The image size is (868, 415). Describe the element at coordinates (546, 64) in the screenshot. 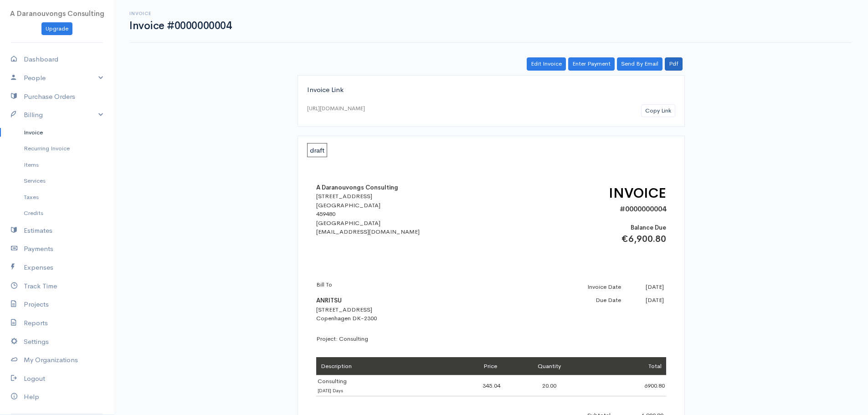

I see `a: Edit Invoice` at that location.